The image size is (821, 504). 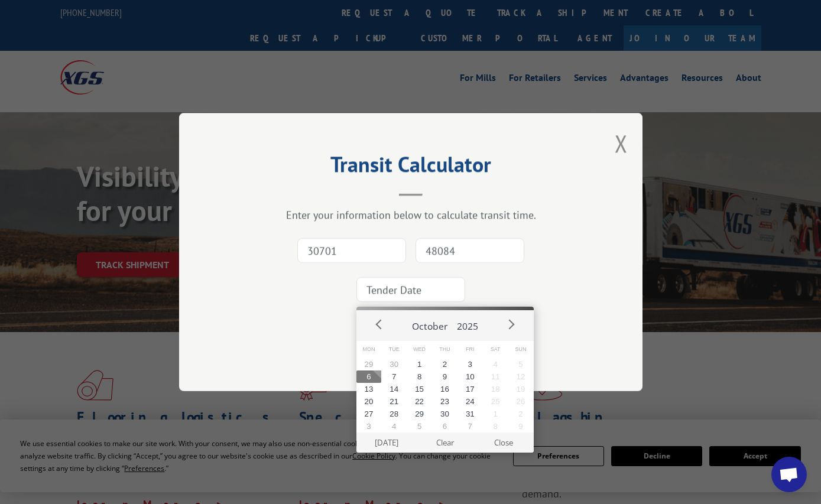 I want to click on button: 25, so click(x=495, y=401).